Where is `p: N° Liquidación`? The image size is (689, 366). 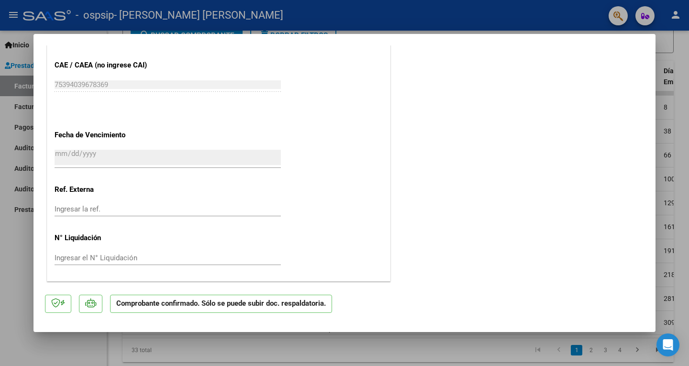
p: N° Liquidación is located at coordinates (104, 238).